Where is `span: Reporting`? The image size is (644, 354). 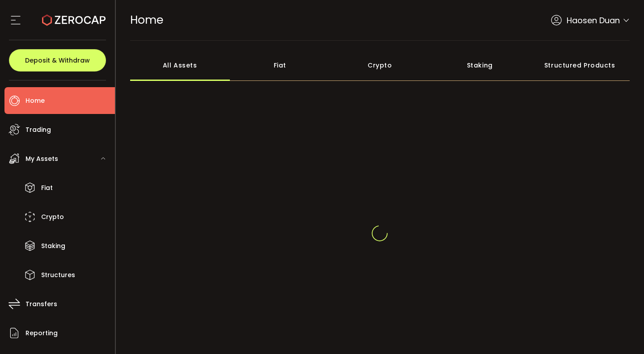
span: Reporting is located at coordinates (42, 333).